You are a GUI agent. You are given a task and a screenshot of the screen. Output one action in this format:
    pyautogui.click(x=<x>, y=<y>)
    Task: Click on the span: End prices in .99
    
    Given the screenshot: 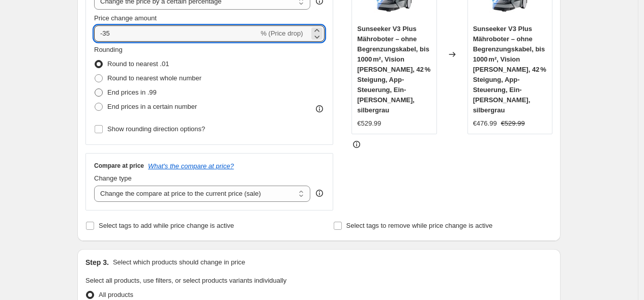 What is the action you would take?
    pyautogui.click(x=132, y=92)
    